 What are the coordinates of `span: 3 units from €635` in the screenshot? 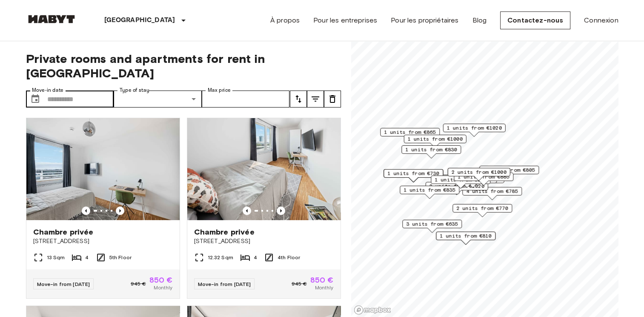 It's located at (432, 224).